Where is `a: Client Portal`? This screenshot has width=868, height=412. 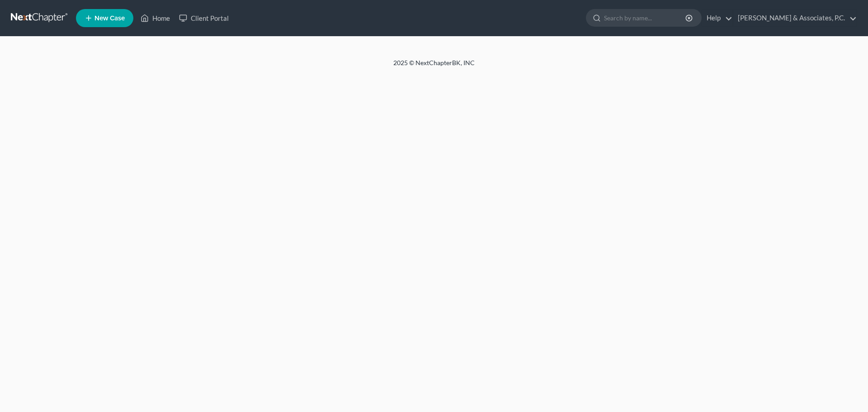 a: Client Portal is located at coordinates (204, 18).